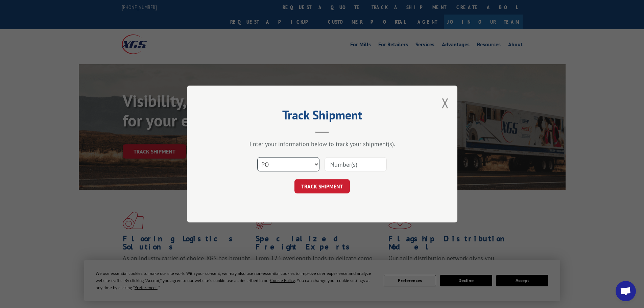 Image resolution: width=644 pixels, height=308 pixels. I want to click on div: Enter your information below to track your shipment(s)., so click(322, 144).